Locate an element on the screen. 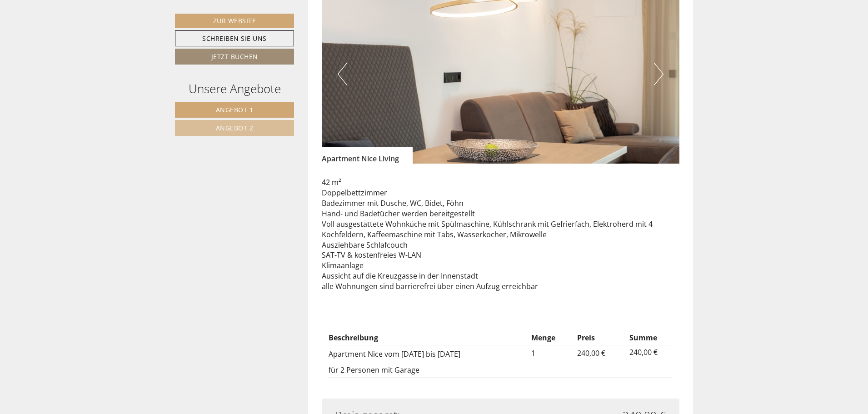  button: Next is located at coordinates (658, 74).